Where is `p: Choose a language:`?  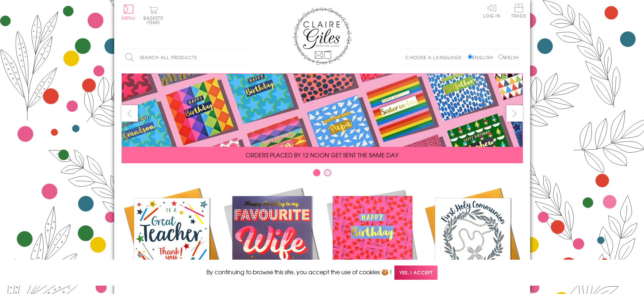 p: Choose a language: is located at coordinates (435, 58).